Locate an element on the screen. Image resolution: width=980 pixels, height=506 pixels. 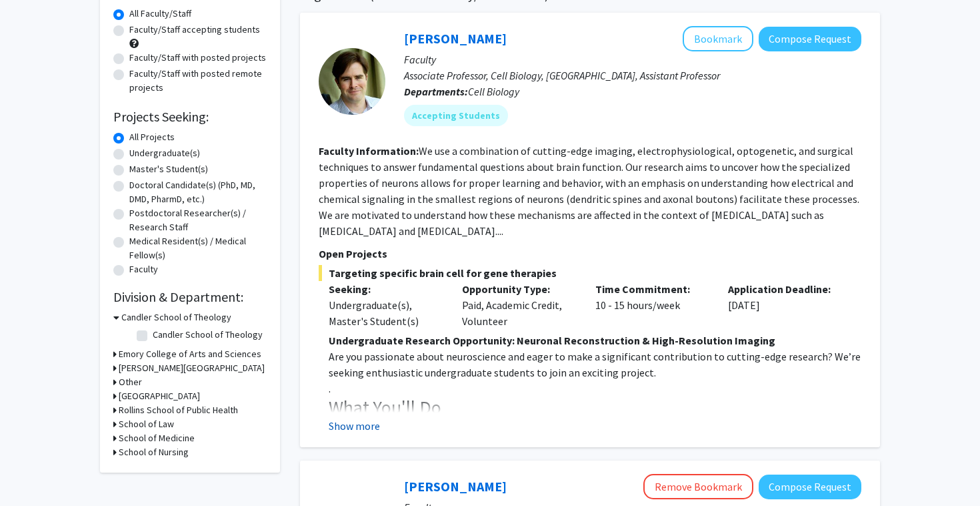
label: Undergraduate(s) is located at coordinates (165, 153).